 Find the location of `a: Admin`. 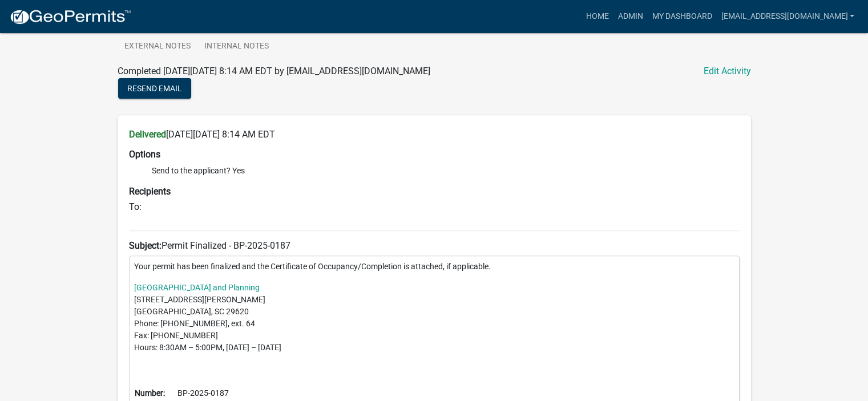

a: Admin is located at coordinates (629, 16).